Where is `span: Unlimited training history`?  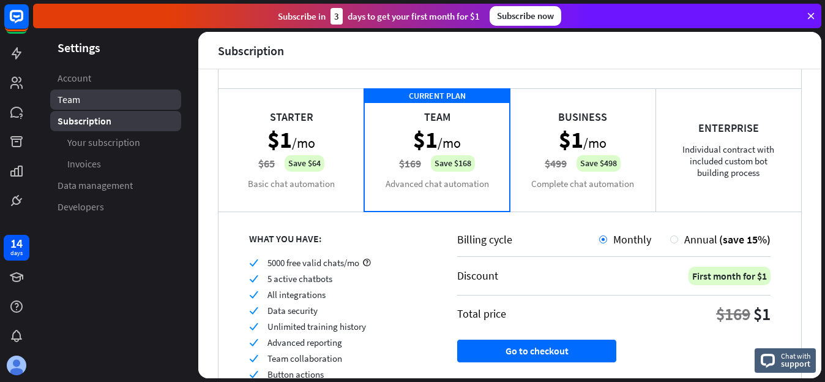 span: Unlimited training history is located at coordinates (317, 326).